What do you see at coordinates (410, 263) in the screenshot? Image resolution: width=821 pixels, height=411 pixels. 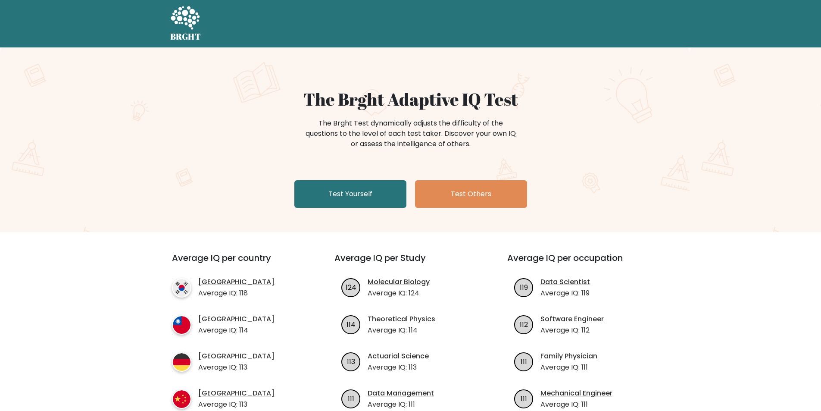 I see `h3: Average IQ per Study` at bounding box center [410, 263].